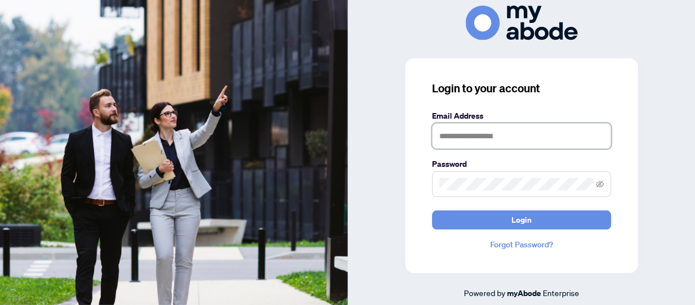  Describe the element at coordinates (522, 88) in the screenshot. I see `h3: Login to your account` at that location.